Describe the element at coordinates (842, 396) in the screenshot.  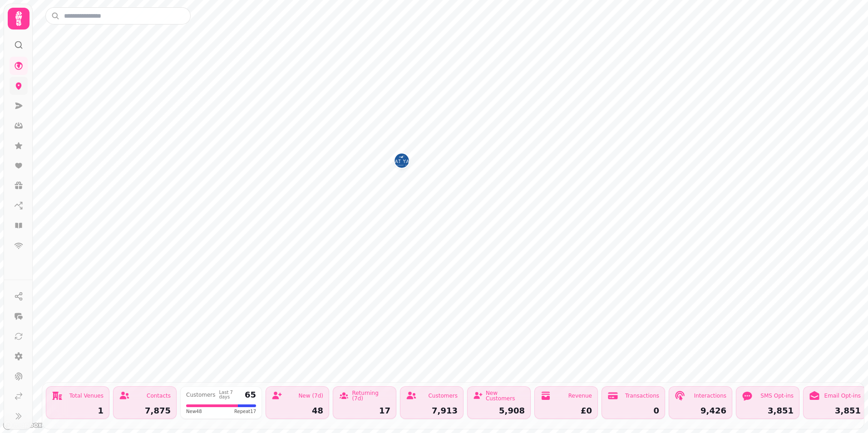
I see `div: Email Opt-ins` at that location.